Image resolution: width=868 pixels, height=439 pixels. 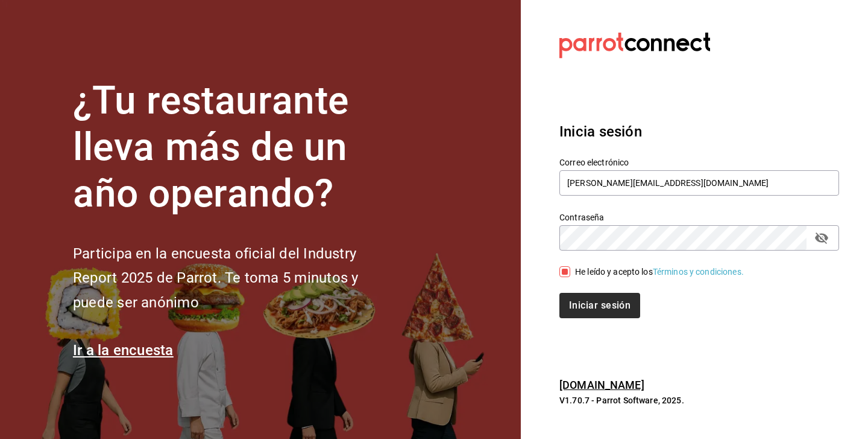 What do you see at coordinates (699, 162) in the screenshot?
I see `label: Correo electrónico` at bounding box center [699, 162].